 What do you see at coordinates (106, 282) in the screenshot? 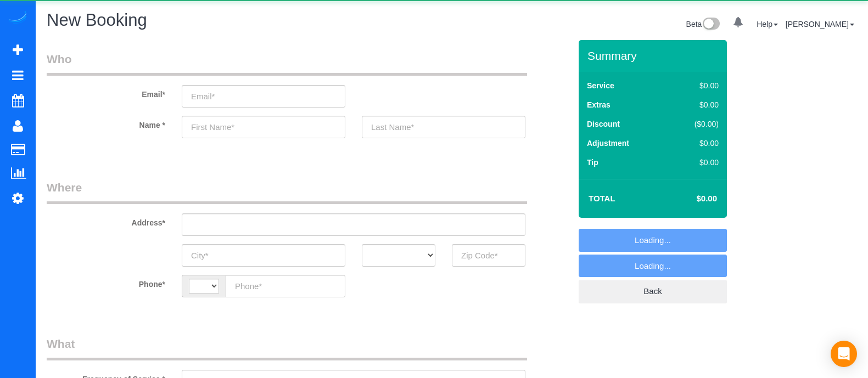
I see `label: Phone*` at bounding box center [106, 282].